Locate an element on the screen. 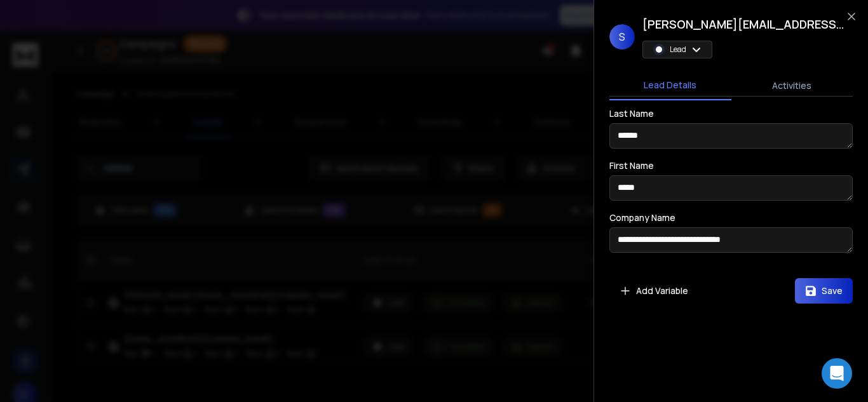 Image resolution: width=868 pixels, height=402 pixels. button: Add Variable is located at coordinates (654, 291).